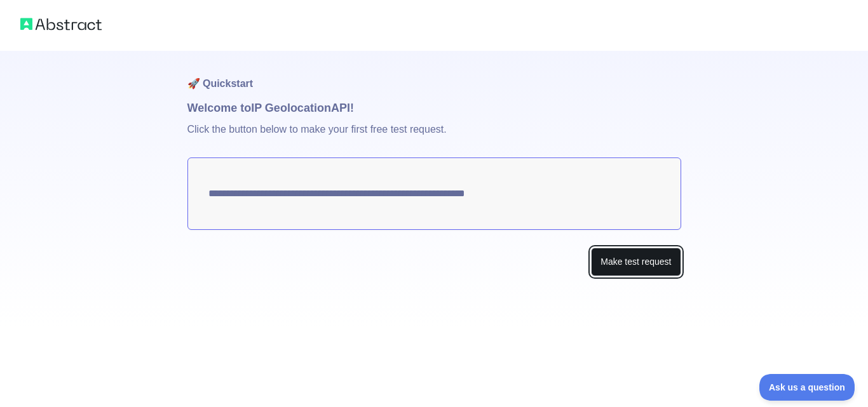 The image size is (868, 407). Describe the element at coordinates (636, 261) in the screenshot. I see `button: Make test request` at that location.